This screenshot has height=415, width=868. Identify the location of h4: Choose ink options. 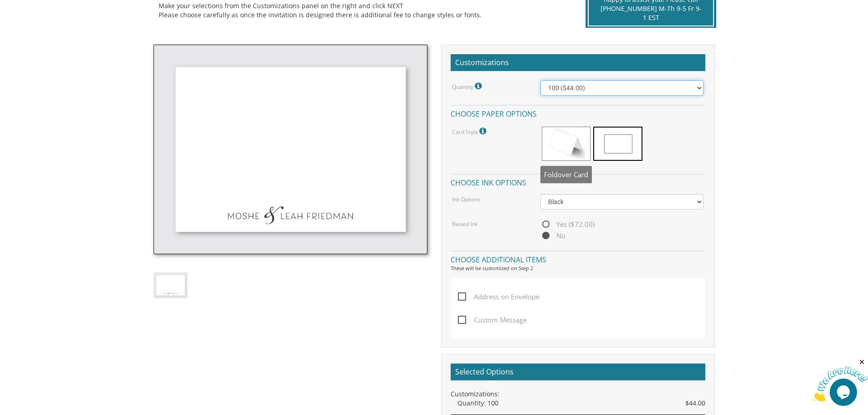
(578, 181).